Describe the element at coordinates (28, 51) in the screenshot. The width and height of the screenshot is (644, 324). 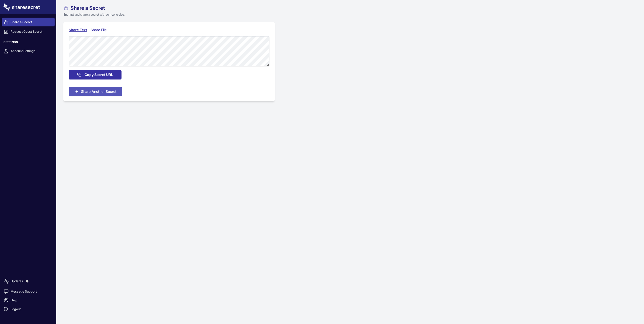
I see `a: Account Settings` at that location.